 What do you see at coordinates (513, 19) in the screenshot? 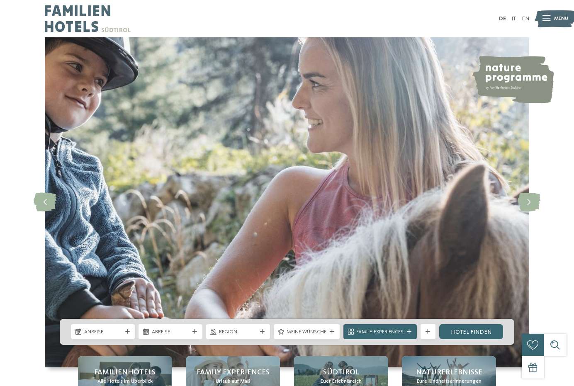
I see `a: IT` at bounding box center [513, 19].